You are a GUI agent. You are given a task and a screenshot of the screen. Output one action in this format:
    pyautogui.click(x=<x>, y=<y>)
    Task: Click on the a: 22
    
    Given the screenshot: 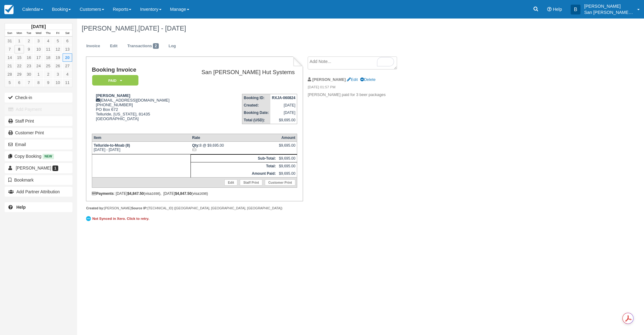 What is the action you would take?
    pyautogui.click(x=19, y=66)
    